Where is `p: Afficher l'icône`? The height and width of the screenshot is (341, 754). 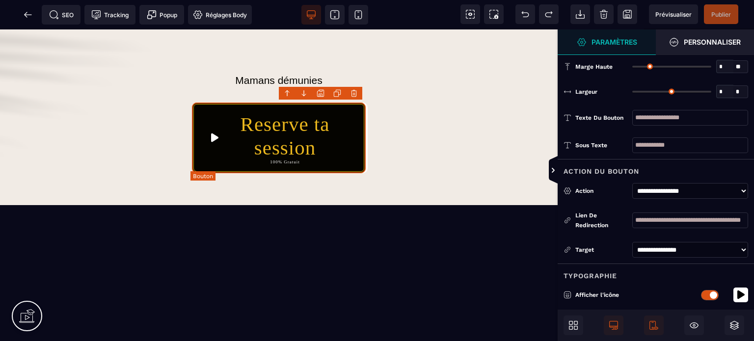
p: Afficher l'icône is located at coordinates (625, 295).